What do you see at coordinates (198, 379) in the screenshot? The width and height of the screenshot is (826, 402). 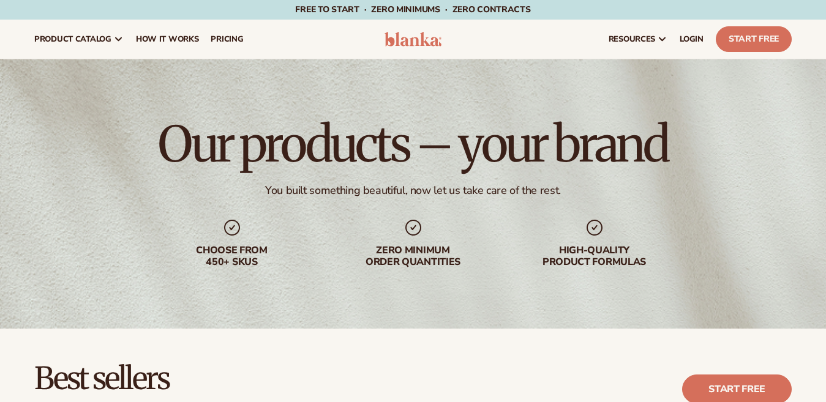 I see `h2: Best sellers` at bounding box center [198, 379].